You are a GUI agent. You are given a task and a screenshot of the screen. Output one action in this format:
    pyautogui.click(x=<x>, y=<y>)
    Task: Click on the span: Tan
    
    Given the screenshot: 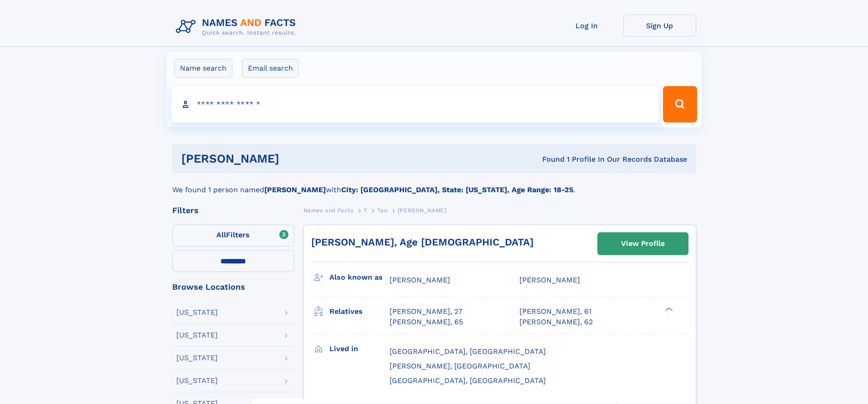 What is the action you would take?
    pyautogui.click(x=382, y=210)
    